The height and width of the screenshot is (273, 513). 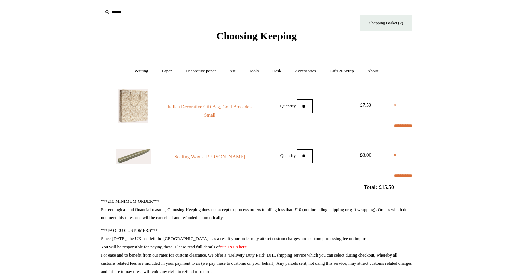 What do you see at coordinates (277, 71) in the screenshot?
I see `a: Desk` at bounding box center [277, 71].